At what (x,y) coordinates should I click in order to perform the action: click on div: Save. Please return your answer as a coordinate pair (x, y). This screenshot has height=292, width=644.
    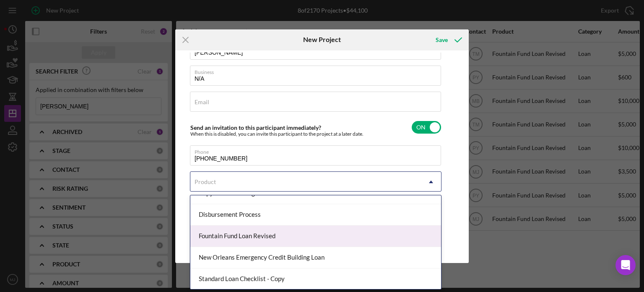
    Looking at the image, I should click on (441, 40).